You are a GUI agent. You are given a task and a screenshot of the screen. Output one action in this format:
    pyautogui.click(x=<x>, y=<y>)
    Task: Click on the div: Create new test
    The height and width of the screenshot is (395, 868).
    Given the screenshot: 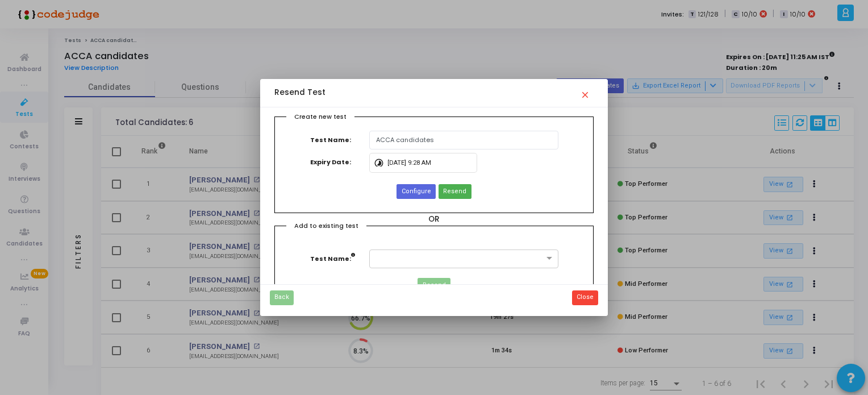 What is the action you would take?
    pyautogui.click(x=320, y=117)
    